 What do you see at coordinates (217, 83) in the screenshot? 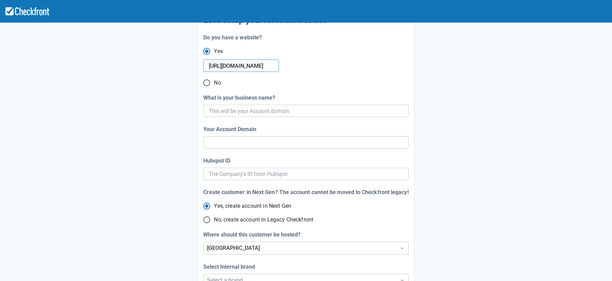
I see `span: No` at bounding box center [217, 83].